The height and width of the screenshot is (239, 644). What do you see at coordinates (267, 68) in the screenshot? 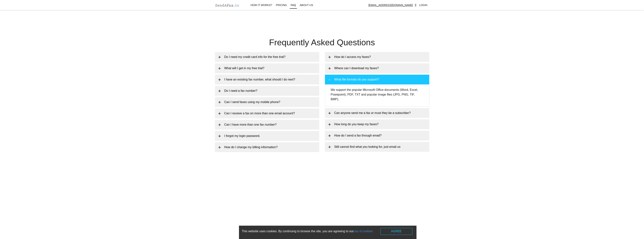
I see `a: What will I get in my free trial?` at bounding box center [267, 68].